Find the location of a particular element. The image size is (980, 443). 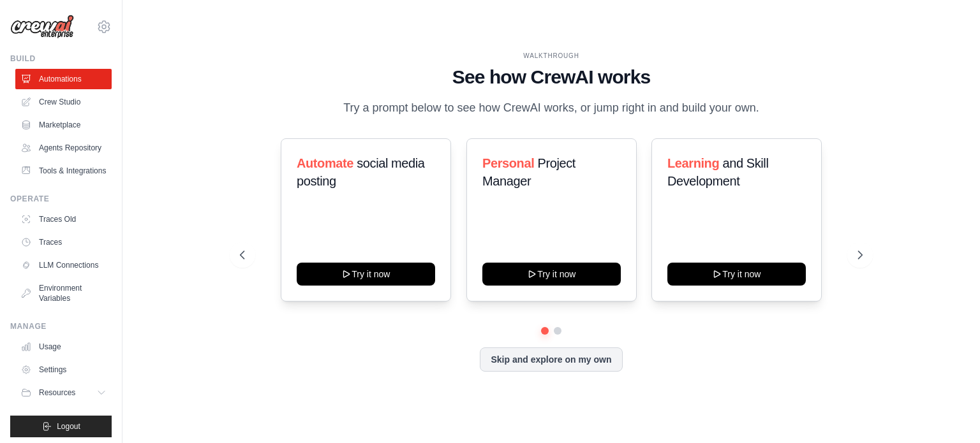

img: Logo is located at coordinates (42, 27).